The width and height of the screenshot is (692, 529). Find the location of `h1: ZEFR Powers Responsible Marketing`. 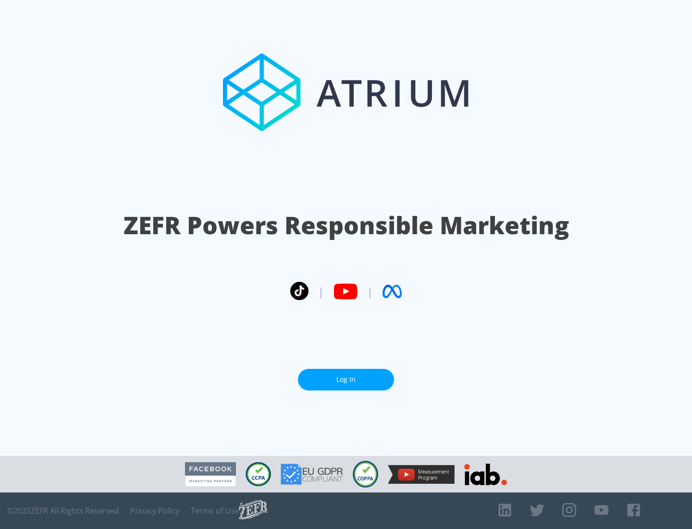

h1: ZEFR Powers Responsible Marketing is located at coordinates (346, 225).